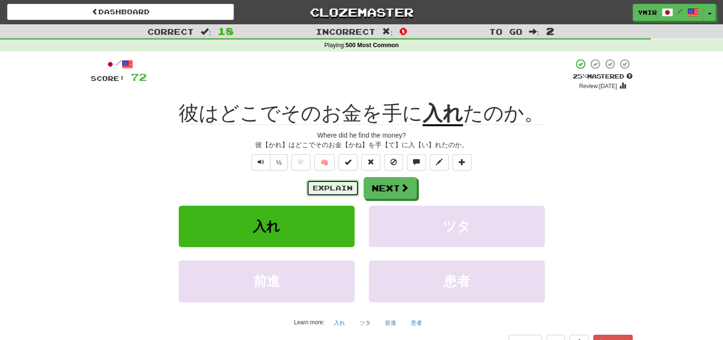 This screenshot has width=723, height=340. I want to click on button: Set this sentence to 100% Mastered (alt+m), so click(348, 162).